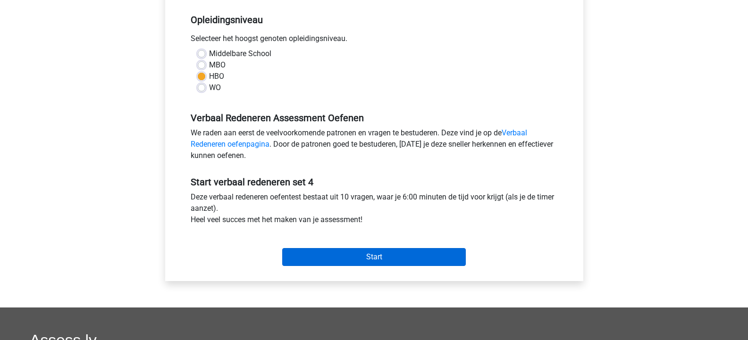 This screenshot has height=340, width=748. I want to click on input: Start, so click(374, 257).